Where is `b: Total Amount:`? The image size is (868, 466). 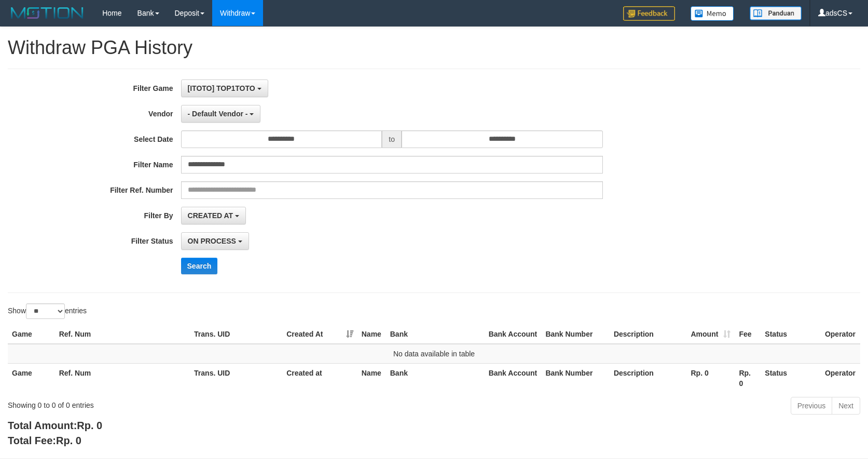
b: Total Amount: is located at coordinates (55, 425).